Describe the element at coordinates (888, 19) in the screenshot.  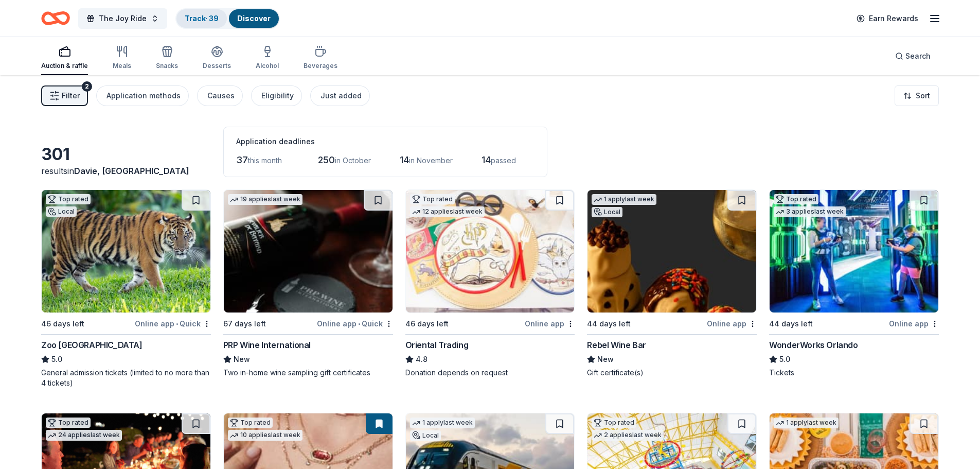
I see `a: Earn Rewards` at that location.